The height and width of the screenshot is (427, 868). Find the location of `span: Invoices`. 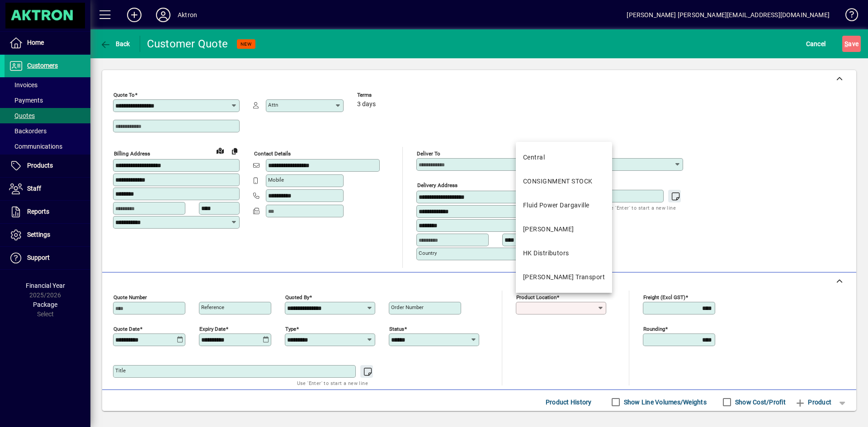

span: Invoices is located at coordinates (23, 85).